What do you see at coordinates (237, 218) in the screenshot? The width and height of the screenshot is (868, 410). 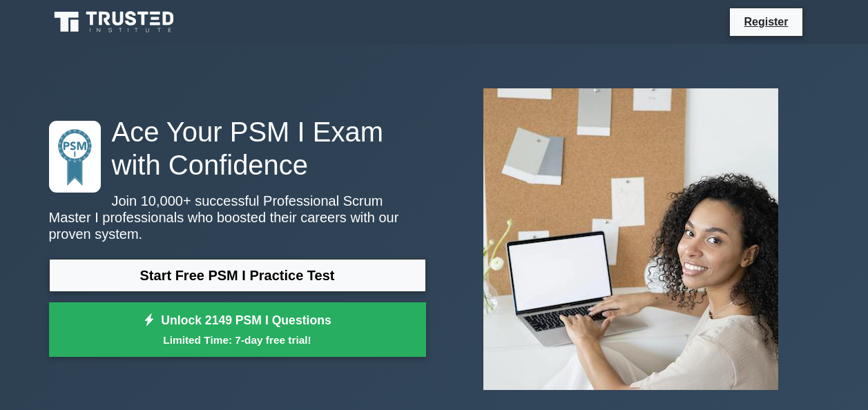 I see `p: Join 10,000+ successful Professional Scrum Master I professionals who boosted their careers with ...` at bounding box center [237, 218].